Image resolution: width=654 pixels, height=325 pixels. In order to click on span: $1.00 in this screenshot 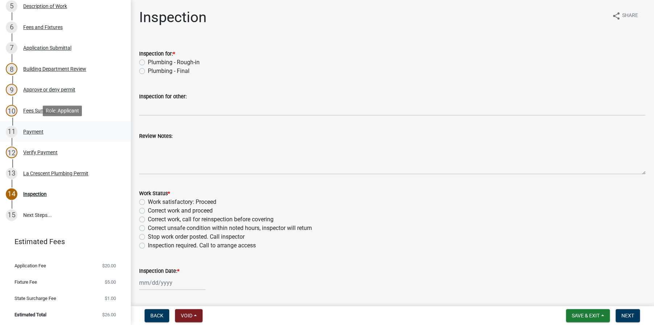, I will do `click(110, 298)`.